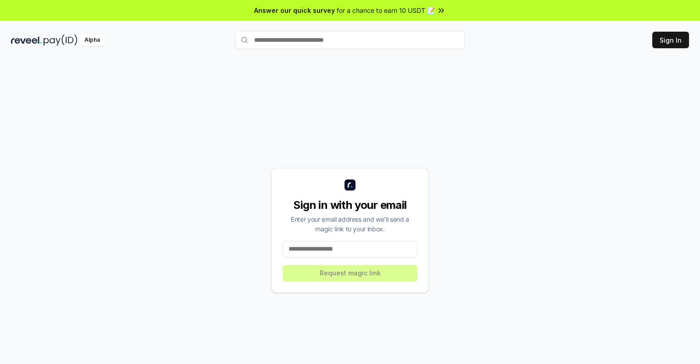  I want to click on div: Enter your email address and we’ll send a magic link to your inbox., so click(350, 224).